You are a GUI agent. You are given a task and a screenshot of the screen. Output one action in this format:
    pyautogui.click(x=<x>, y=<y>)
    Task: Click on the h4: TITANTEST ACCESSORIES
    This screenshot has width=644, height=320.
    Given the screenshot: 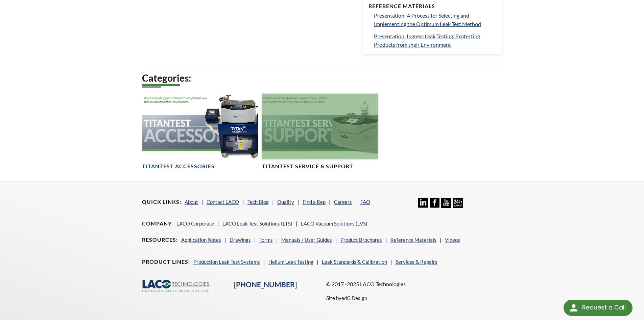 What is the action you would take?
    pyautogui.click(x=178, y=166)
    